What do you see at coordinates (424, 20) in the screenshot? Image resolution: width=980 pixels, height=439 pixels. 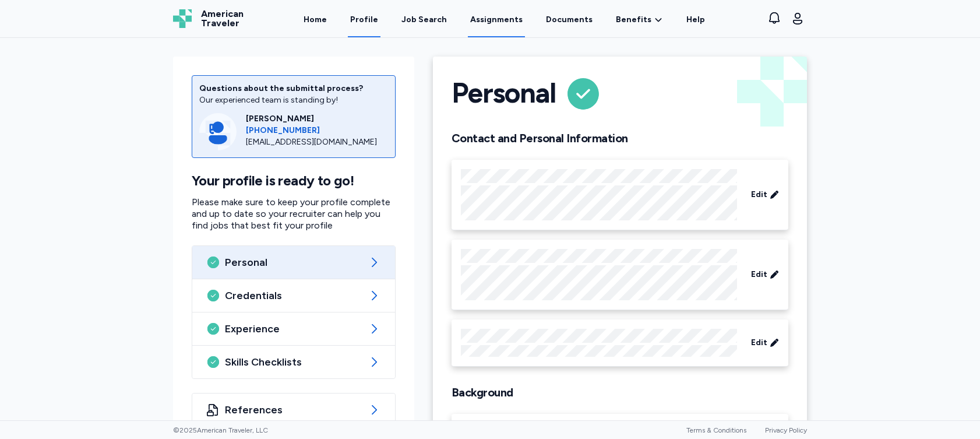 I see `div: Job Search` at bounding box center [424, 20].